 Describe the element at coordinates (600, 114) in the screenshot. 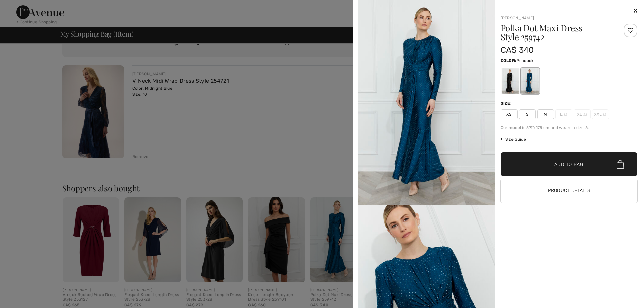

I see `span: XXL` at that location.